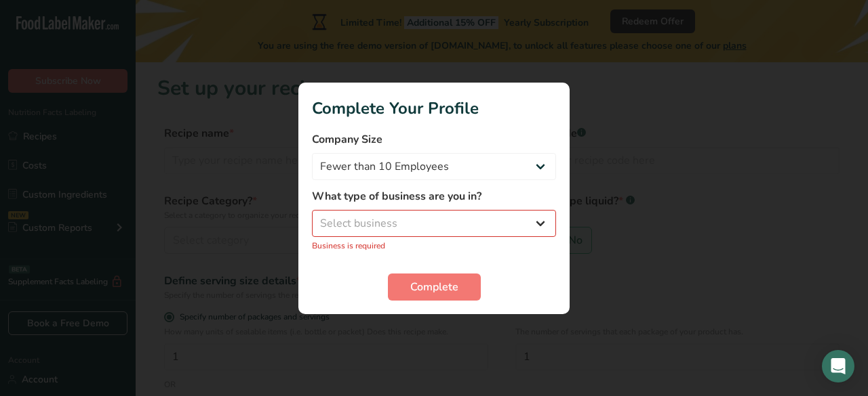 The width and height of the screenshot is (868, 396). What do you see at coordinates (434, 246) in the screenshot?
I see `p: Business is required` at bounding box center [434, 246].